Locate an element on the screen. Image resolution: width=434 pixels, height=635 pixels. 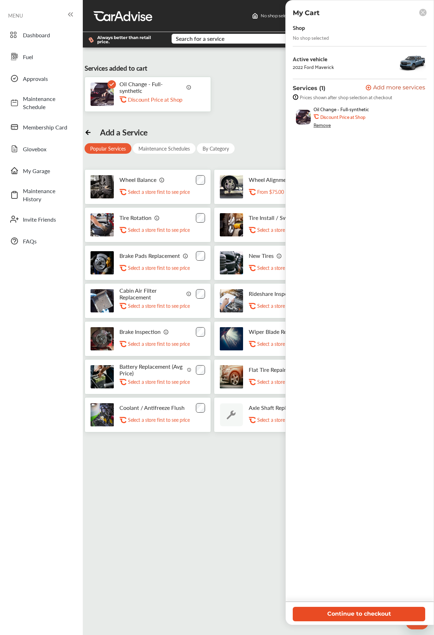
div: Search for a service is located at coordinates (200, 39).